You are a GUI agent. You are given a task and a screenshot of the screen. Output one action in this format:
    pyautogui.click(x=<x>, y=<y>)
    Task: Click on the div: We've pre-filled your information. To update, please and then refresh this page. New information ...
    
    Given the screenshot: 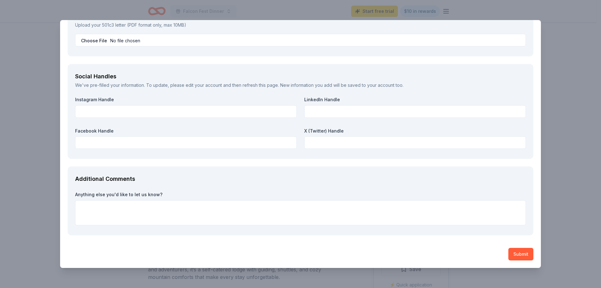 What is the action you would take?
    pyautogui.click(x=300, y=85)
    